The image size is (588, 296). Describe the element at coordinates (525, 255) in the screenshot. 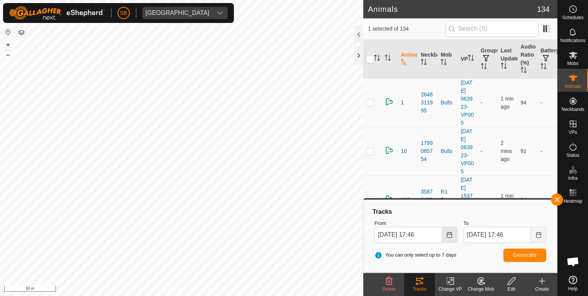

I see `button: Generate` at that location.